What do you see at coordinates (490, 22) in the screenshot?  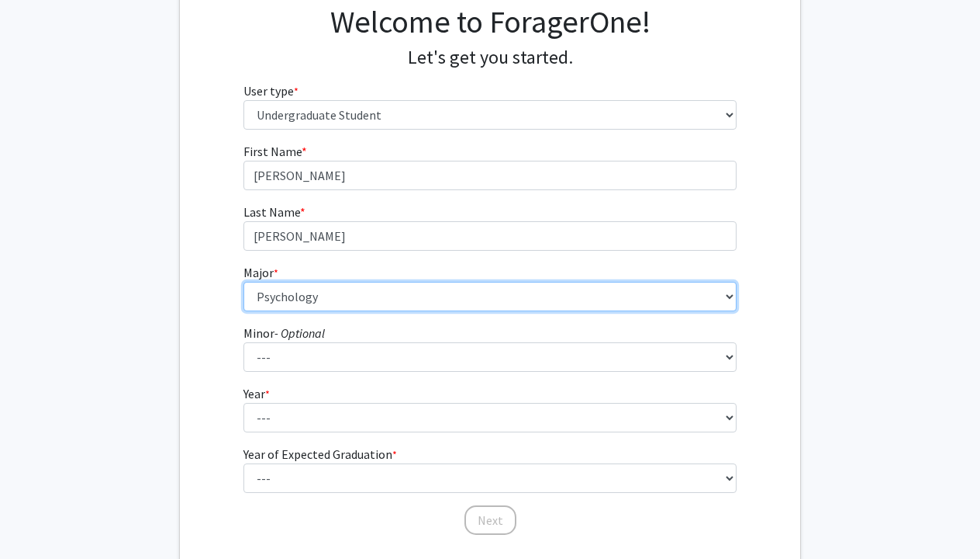 I see `h1: Welcome to ForagerOne!` at bounding box center [490, 22].